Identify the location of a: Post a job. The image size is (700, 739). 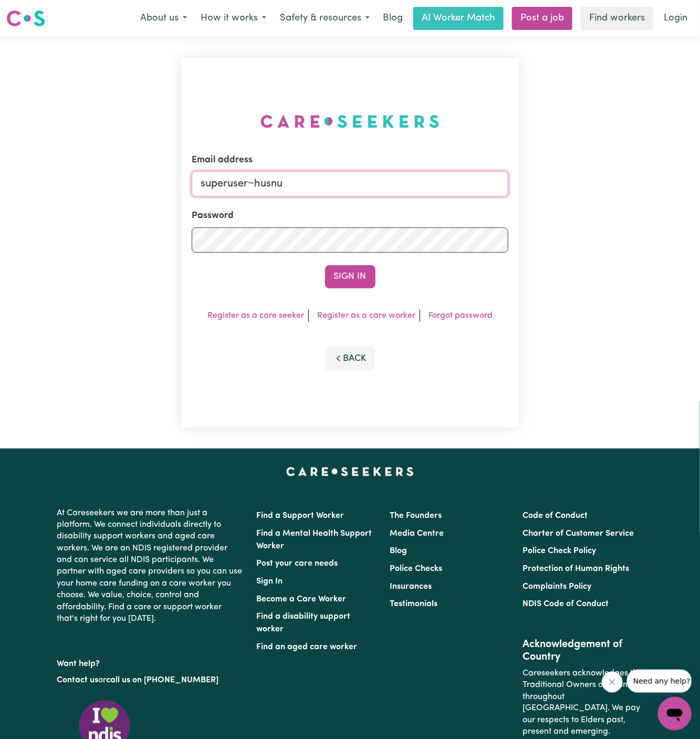
(542, 18).